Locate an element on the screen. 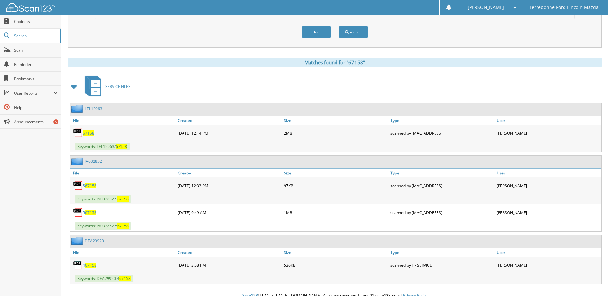  span: Keywords: DEA29920 4 is located at coordinates (104, 278).